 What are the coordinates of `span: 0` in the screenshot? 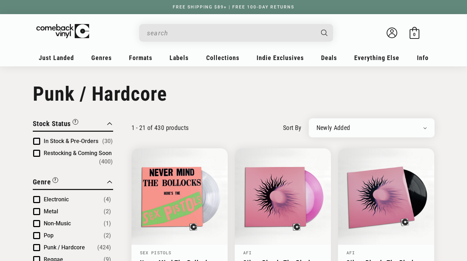 It's located at (415, 34).